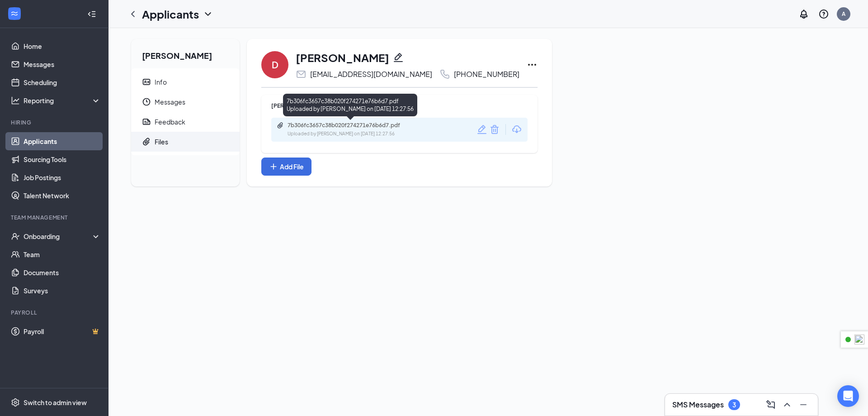 The width and height of the screenshot is (868, 416). What do you see at coordinates (147, 122) in the screenshot?
I see `svg: Report` at bounding box center [147, 122].